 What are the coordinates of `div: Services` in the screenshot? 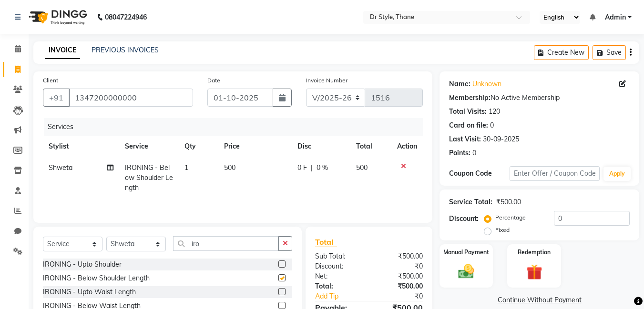 It's located at (237, 126).